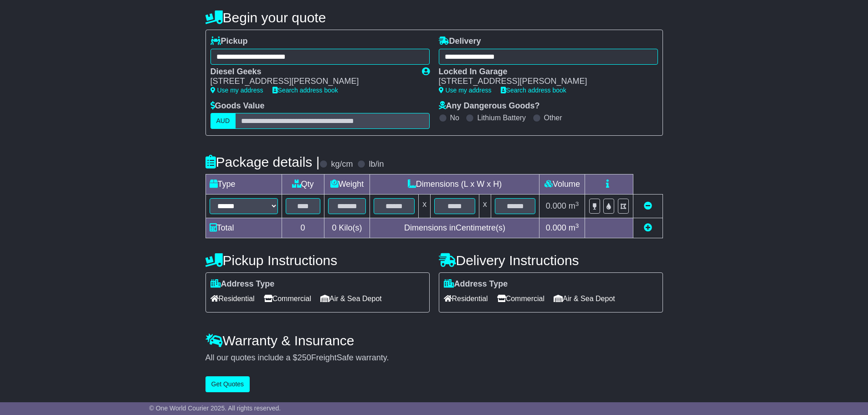 This screenshot has width=868, height=415. What do you see at coordinates (434, 17) in the screenshot?
I see `h4: Begin your quote` at bounding box center [434, 17].